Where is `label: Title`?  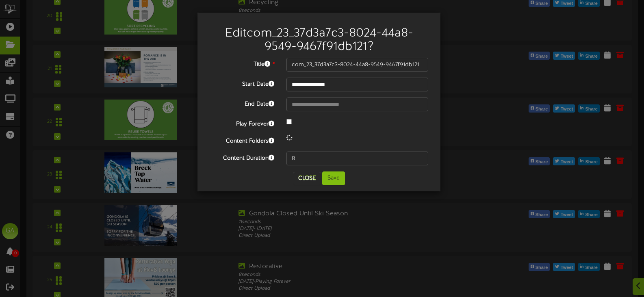 label: Title is located at coordinates (242, 63).